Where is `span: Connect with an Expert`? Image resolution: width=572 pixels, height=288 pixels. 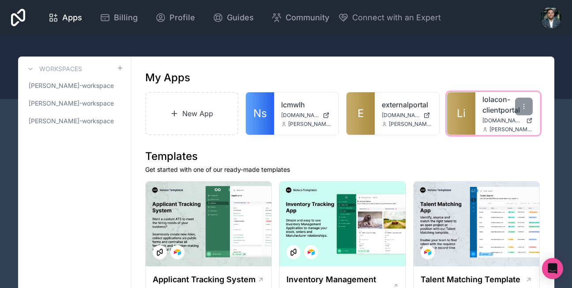
span: Connect with an Expert is located at coordinates (396, 18).